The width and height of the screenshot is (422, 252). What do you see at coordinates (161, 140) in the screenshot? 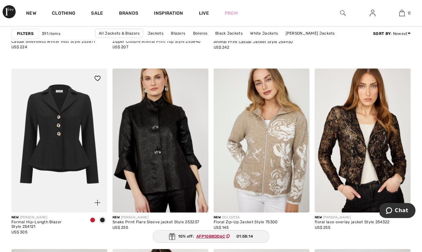
I see `img: Snake Print Flare Sleeve jacket Style 253237. Black` at bounding box center [161, 140].